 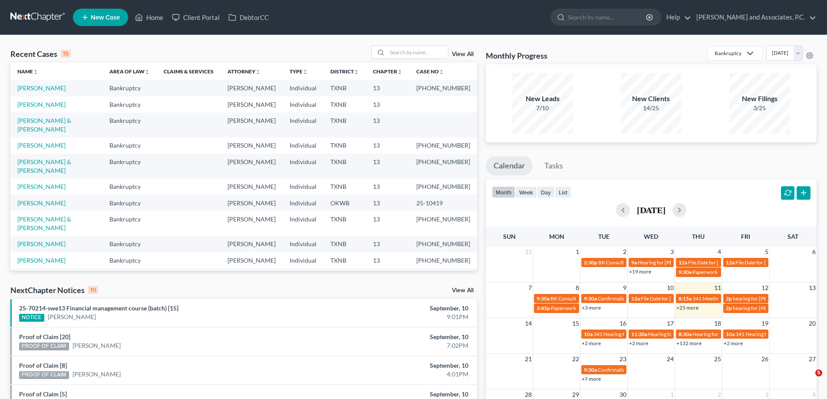 What do you see at coordinates (685, 298) in the screenshot?
I see `span: 8:15a` at bounding box center [685, 298].